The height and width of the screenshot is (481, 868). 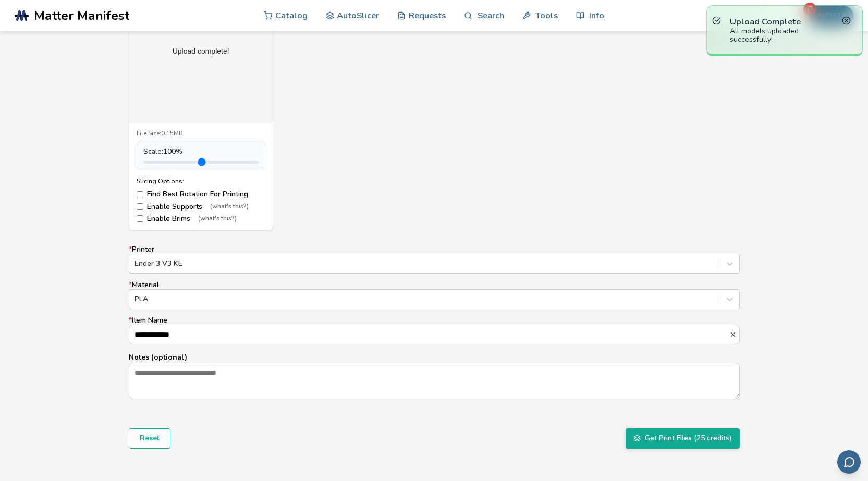 What do you see at coordinates (434, 331) in the screenshot?
I see `label: Item Name` at bounding box center [434, 331].